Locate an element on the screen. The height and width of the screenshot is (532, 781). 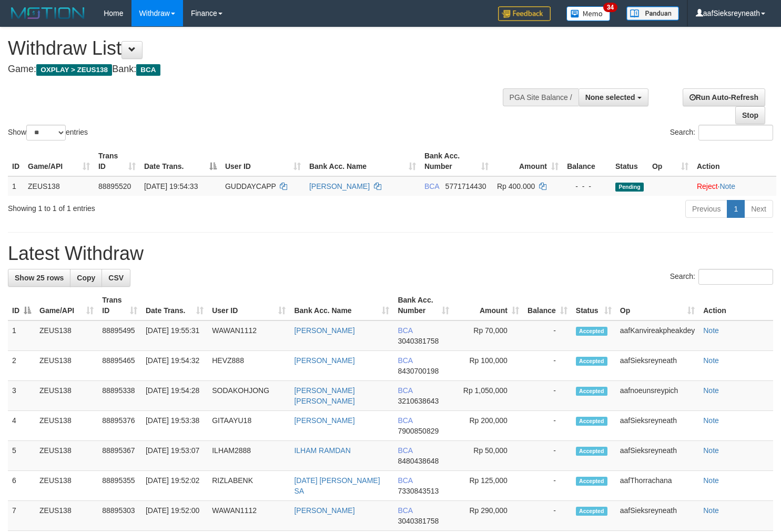
span: CSV is located at coordinates (116, 278).